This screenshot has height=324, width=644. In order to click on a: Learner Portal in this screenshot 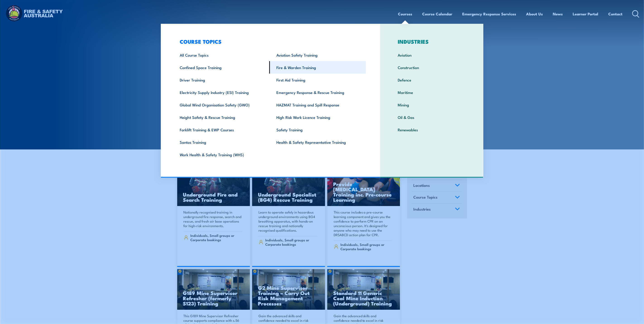, I will do `click(586, 14)`.